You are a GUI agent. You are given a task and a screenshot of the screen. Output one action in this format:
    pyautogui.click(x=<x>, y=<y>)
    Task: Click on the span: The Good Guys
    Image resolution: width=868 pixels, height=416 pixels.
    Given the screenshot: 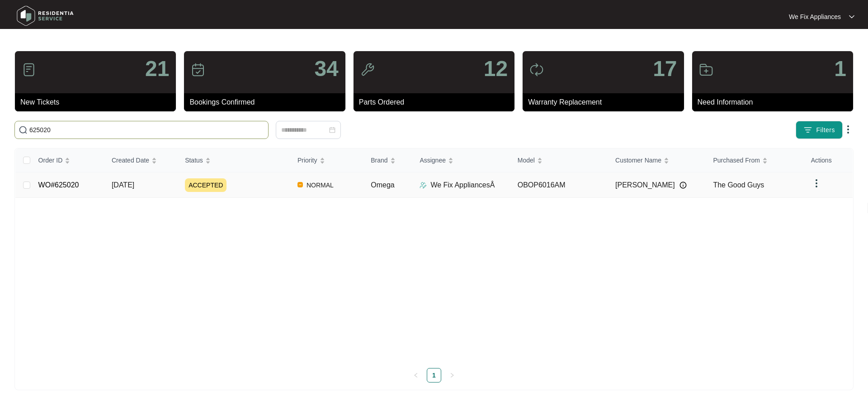 What is the action you would take?
    pyautogui.click(x=738, y=185)
    